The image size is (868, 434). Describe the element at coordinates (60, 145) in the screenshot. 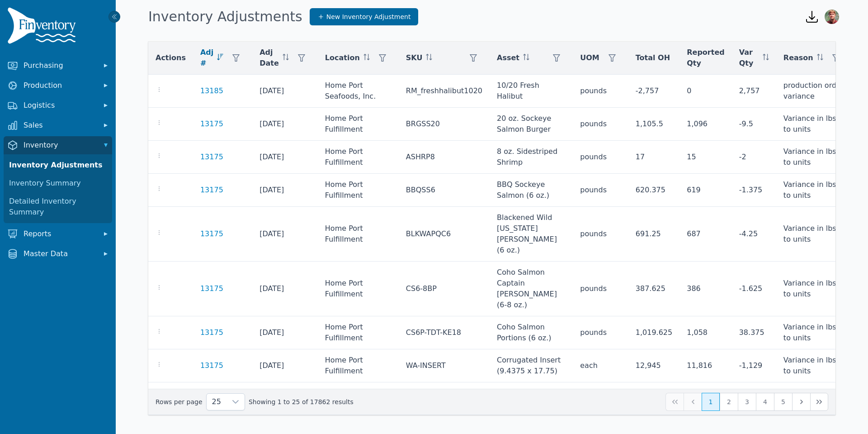

I see `span: Inventory` at that location.